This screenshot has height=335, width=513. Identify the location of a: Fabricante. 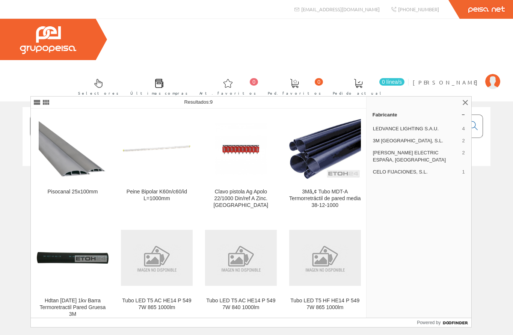
(419, 114).